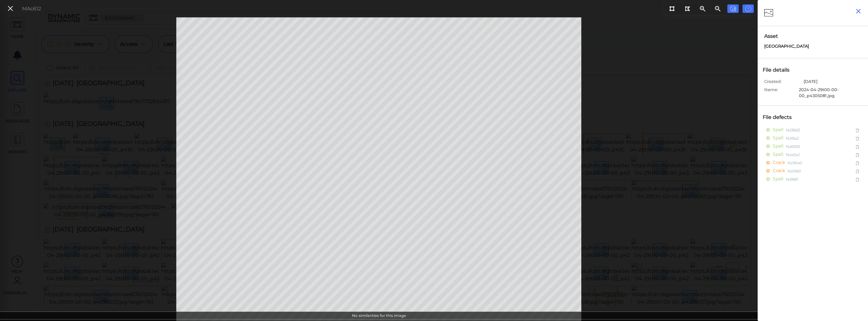  I want to click on span: Asset, so click(812, 37).